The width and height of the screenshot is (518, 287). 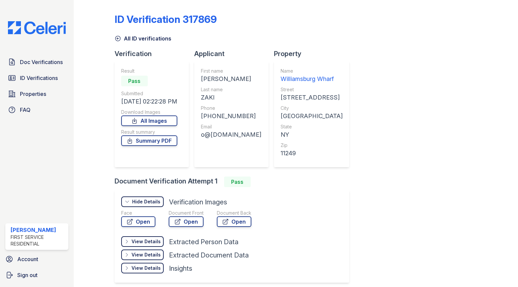 What do you see at coordinates (37, 110) in the screenshot?
I see `a: FAQ` at bounding box center [37, 110].